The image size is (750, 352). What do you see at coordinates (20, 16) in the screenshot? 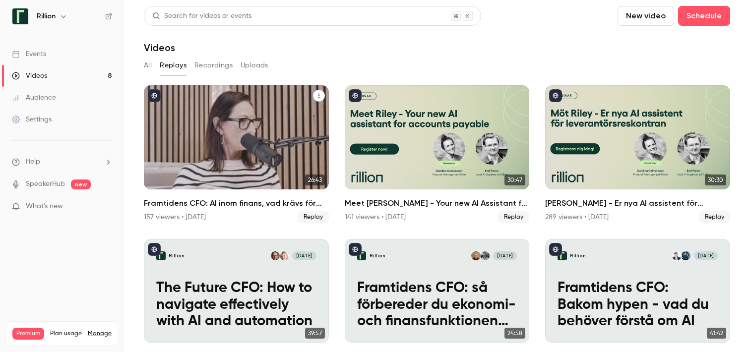
I see `img: Rillion` at bounding box center [20, 16].